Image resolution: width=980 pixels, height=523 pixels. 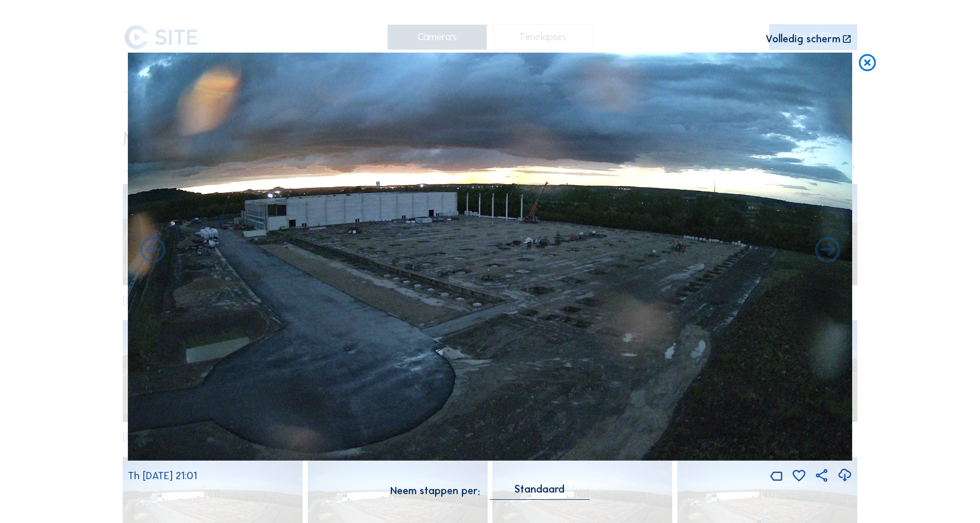 I want to click on div: Neem stappen per:, so click(x=435, y=491).